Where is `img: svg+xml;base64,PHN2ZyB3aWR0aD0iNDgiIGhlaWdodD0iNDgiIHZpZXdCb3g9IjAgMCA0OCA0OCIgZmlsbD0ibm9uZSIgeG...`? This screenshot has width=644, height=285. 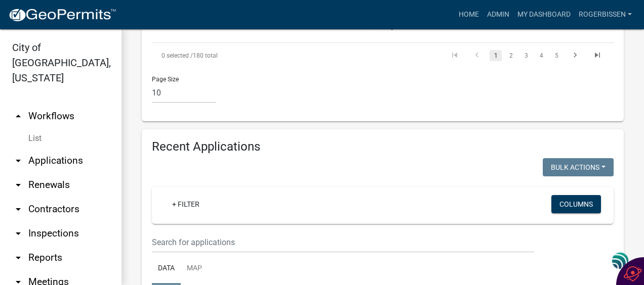 img: svg+xml;base64,PHN2ZyB3aWR0aD0iNDgiIGhlaWdodD0iNDgiIHZpZXdCb3g9IjAgMCA0OCA0OCIgZmlsbD0ibm9uZSIgeG... is located at coordinates (620, 261).